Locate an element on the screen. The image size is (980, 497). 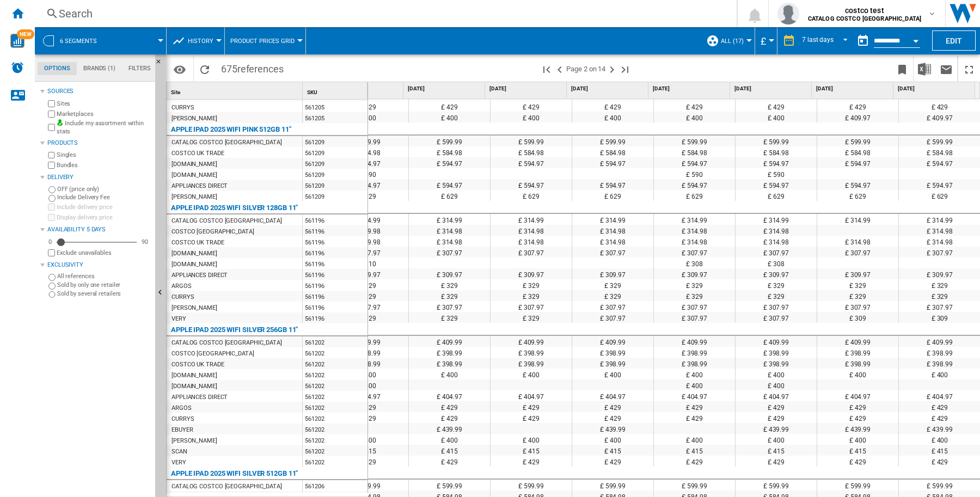
div: Sort None is located at coordinates (235, 90).